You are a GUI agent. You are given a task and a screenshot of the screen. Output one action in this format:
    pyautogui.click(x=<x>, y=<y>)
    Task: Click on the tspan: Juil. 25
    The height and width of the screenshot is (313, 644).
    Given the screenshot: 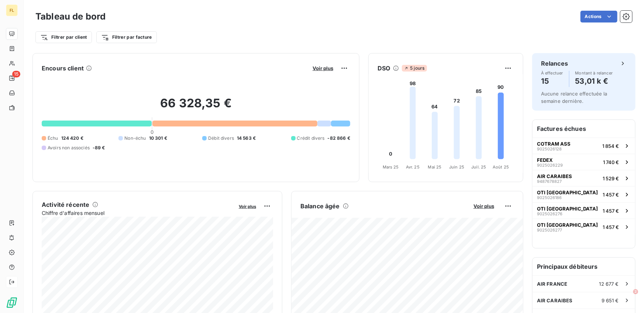 What is the action you would take?
    pyautogui.click(x=479, y=167)
    